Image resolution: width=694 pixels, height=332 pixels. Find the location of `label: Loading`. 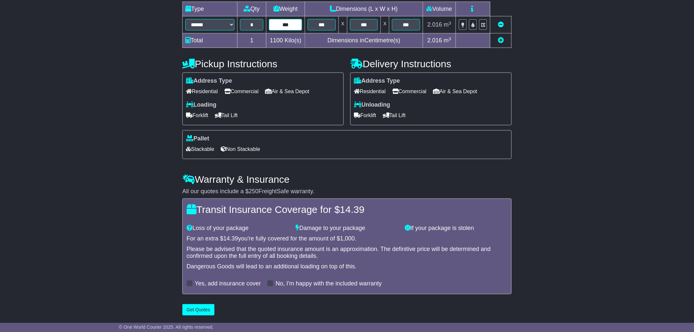

label: Loading is located at coordinates (201, 105).